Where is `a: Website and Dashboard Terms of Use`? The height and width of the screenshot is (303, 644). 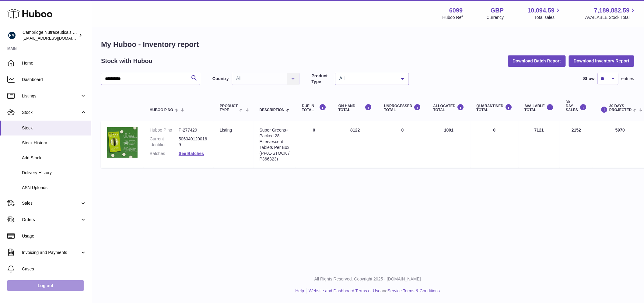 a: Website and Dashboard Terms of Use is located at coordinates (345, 291).